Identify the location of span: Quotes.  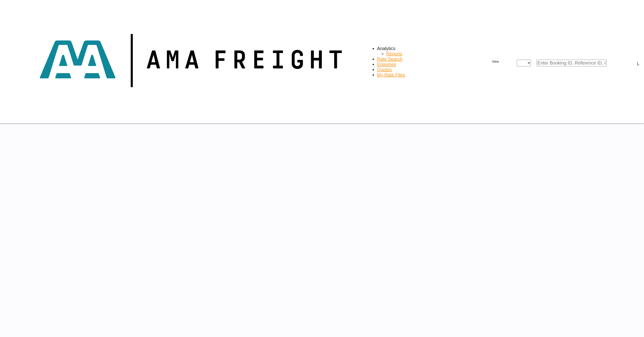
(384, 70).